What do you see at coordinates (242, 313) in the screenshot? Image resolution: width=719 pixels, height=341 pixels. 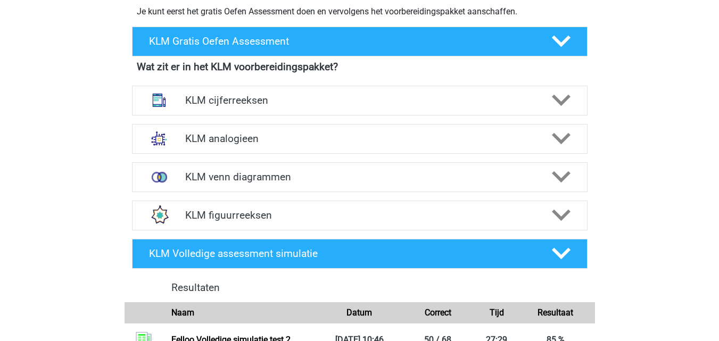 I see `div: Naam` at bounding box center [242, 313].